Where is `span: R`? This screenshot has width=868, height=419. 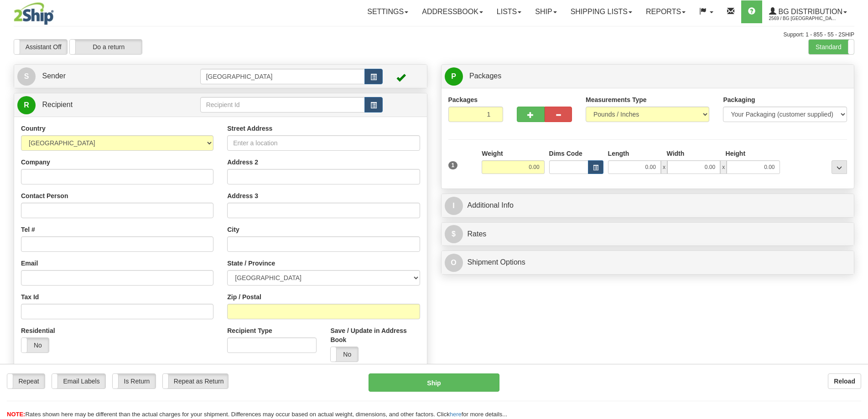 span: R is located at coordinates (26, 105).